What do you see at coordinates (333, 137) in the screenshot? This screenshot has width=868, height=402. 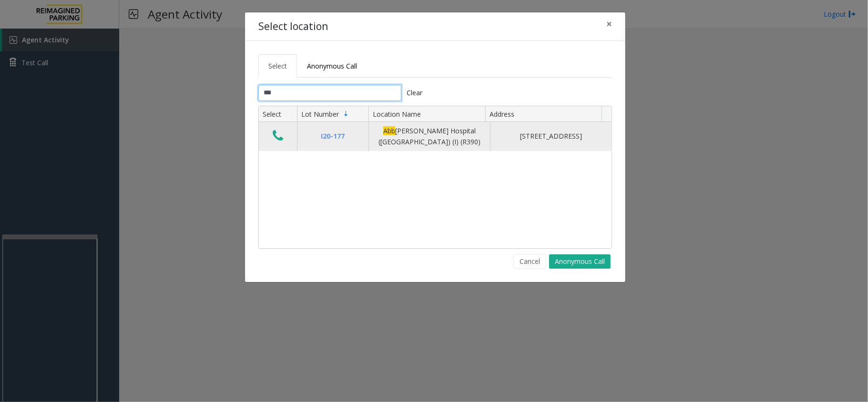 I see `div: I20-177` at bounding box center [333, 137].